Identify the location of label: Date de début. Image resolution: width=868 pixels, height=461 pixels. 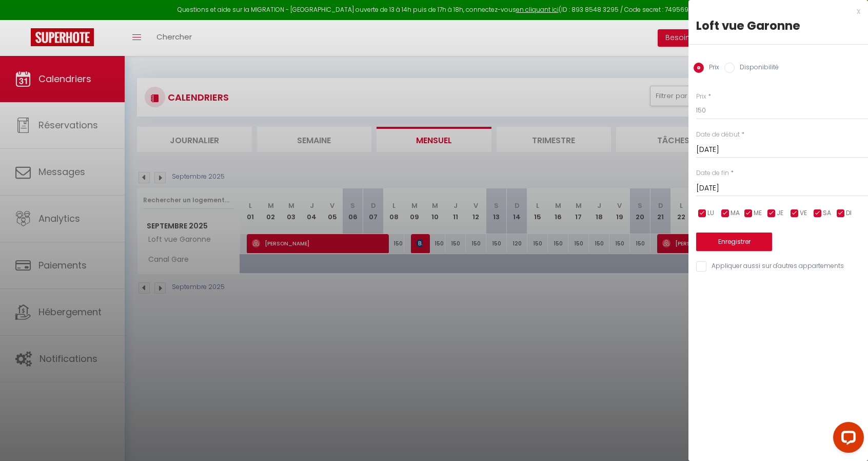
(718, 135).